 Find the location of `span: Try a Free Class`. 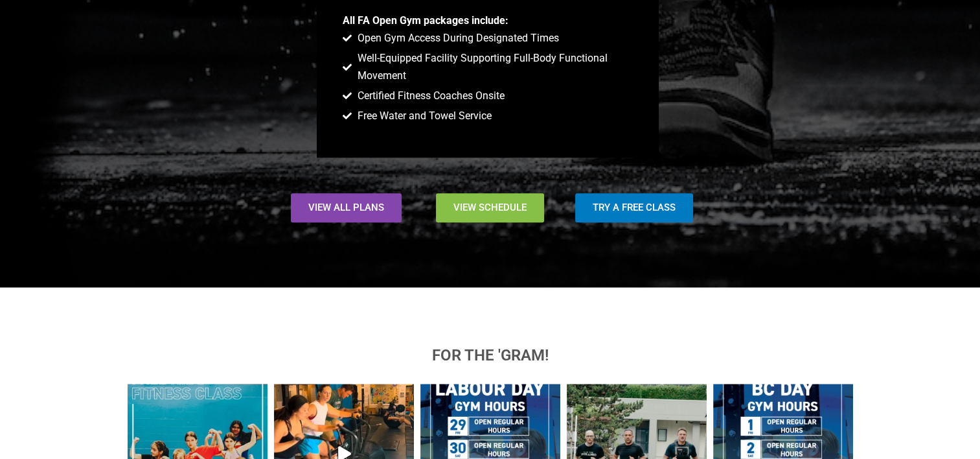

span: Try a Free Class is located at coordinates (634, 208).